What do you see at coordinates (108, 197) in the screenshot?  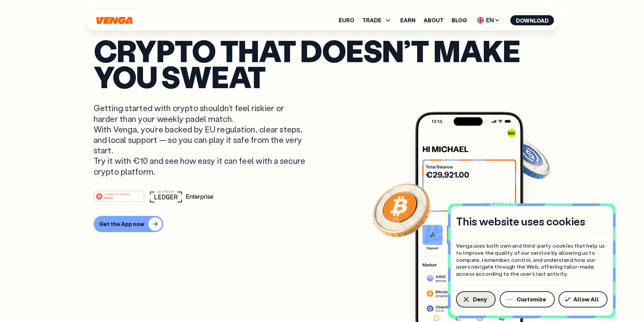 I see `tspan: Web3` at bounding box center [108, 197].